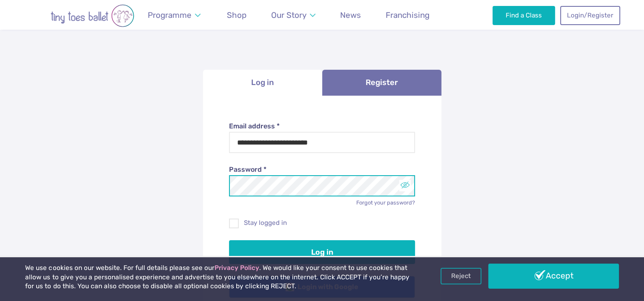  Describe the element at coordinates (322, 252) in the screenshot. I see `button: Log in` at that location.